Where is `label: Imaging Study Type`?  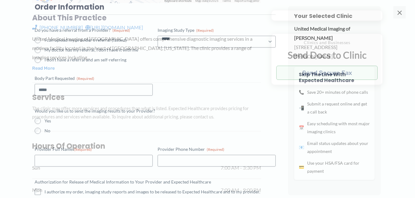 label: Imaging Study Type is located at coordinates (217, 30).